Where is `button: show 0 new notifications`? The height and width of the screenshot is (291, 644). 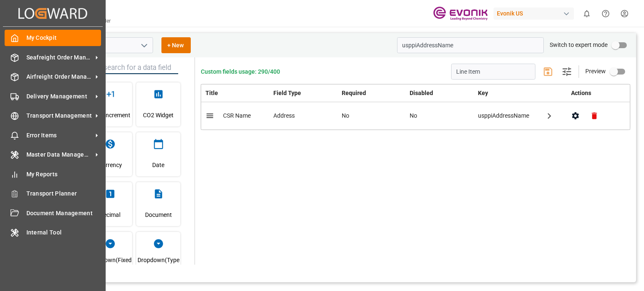 button: show 0 new notifications is located at coordinates (587, 13).